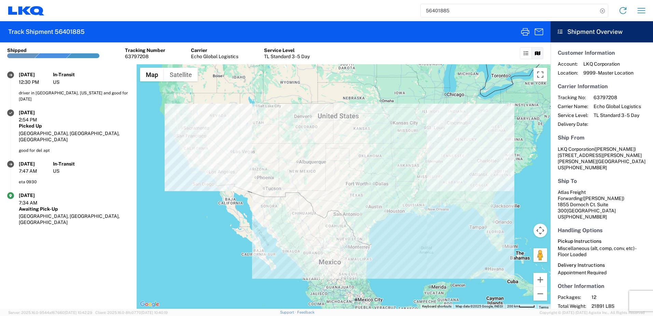 This screenshot has width=653, height=316. Describe the element at coordinates (74, 209) in the screenshot. I see `div: Awaiting Pick-Up` at that location.